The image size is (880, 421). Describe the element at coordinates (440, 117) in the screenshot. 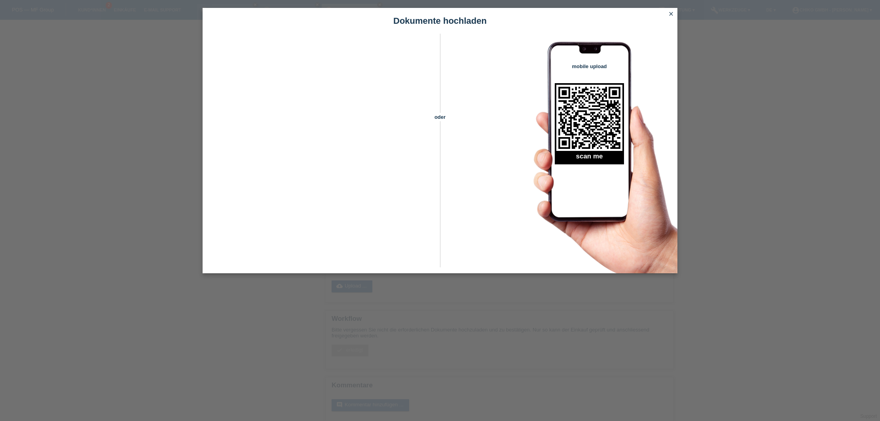

I see `span: oder` at that location.